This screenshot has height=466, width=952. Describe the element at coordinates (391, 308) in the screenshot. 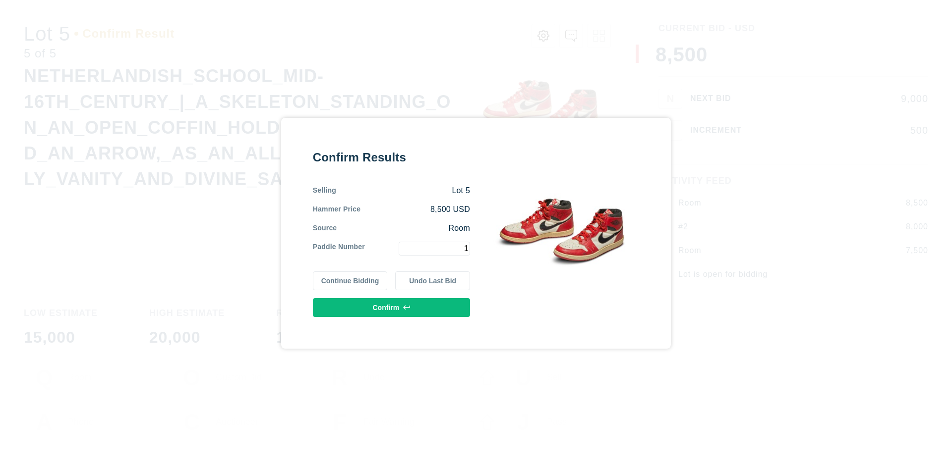

I see `button: Confirm` at that location.